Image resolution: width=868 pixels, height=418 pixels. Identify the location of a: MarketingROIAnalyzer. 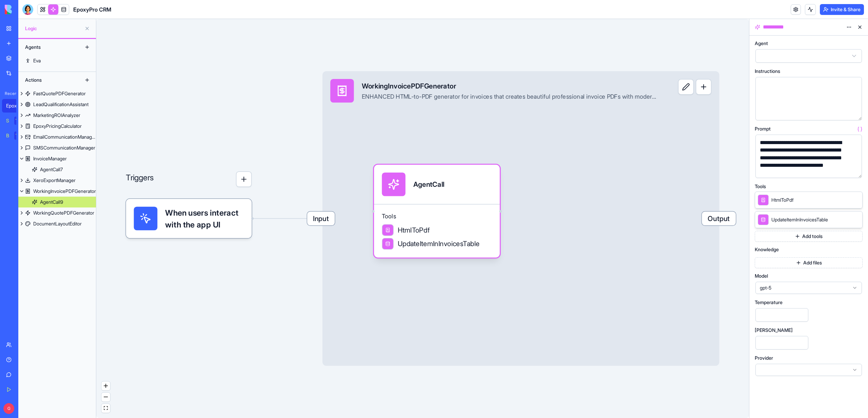
(57, 116).